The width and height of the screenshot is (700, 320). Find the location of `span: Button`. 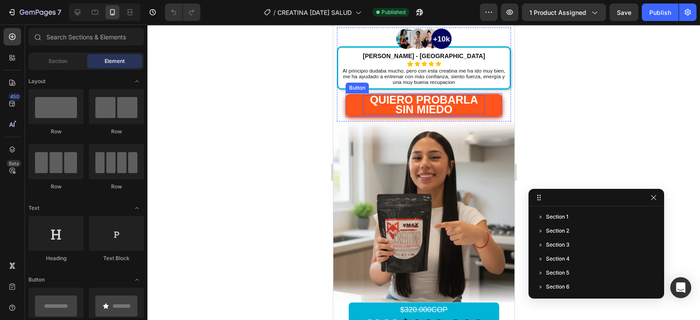

span: Button is located at coordinates (36, 280).